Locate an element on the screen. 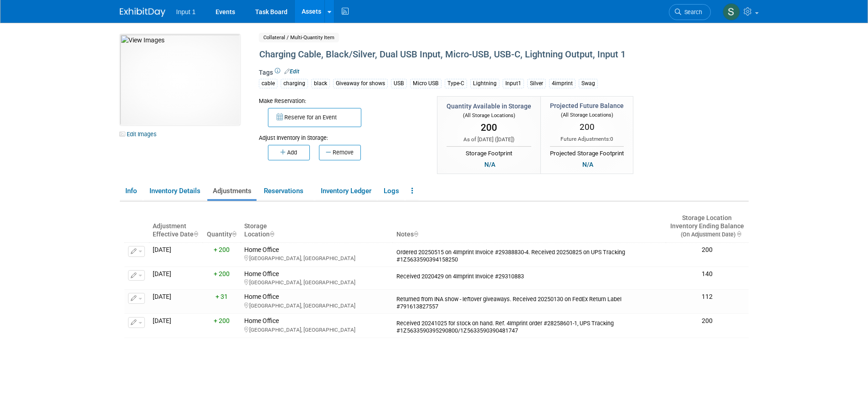 The width and height of the screenshot is (868, 415). a: Reservations is located at coordinates (286, 191).